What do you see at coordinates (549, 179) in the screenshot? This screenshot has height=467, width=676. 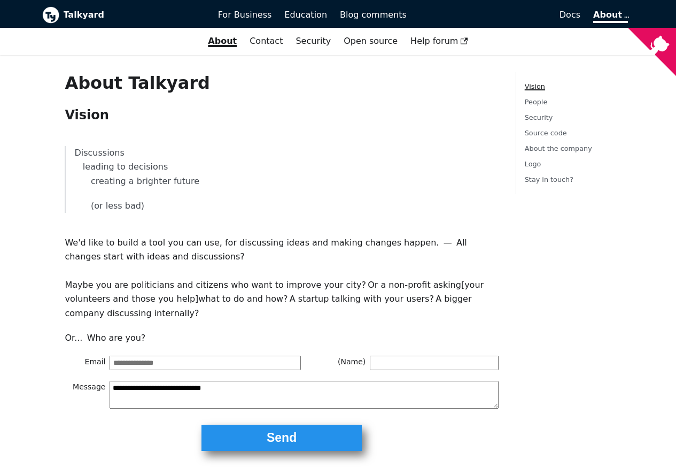 I see `a: Stay in touch?` at bounding box center [549, 179].